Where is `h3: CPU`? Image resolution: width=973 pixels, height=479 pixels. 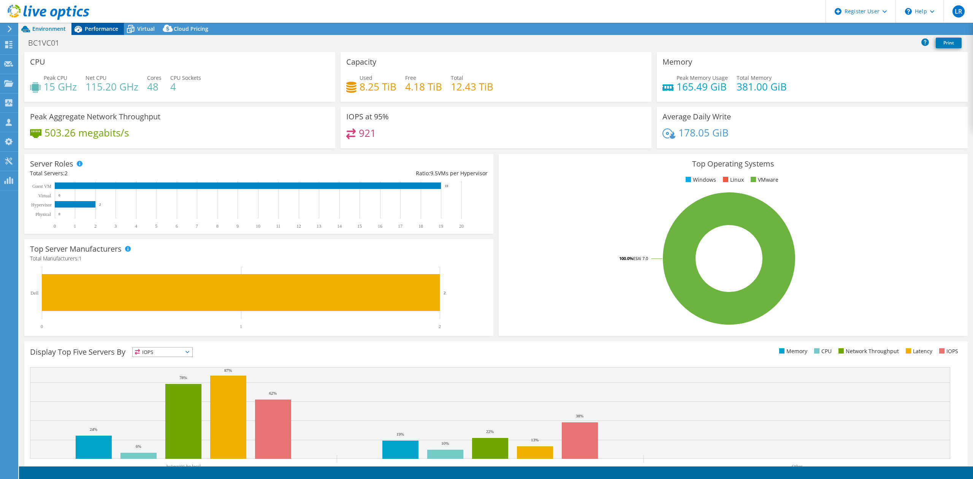
h3: CPU is located at coordinates (38, 62).